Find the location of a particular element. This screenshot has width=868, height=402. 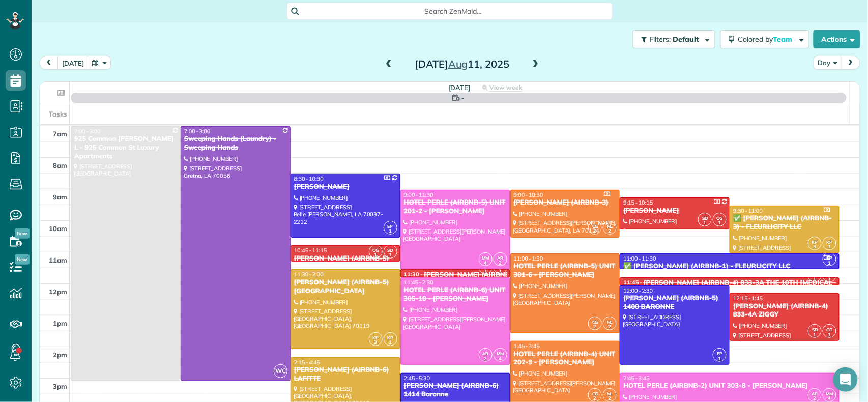

span: 9:15 - 10:15 is located at coordinates (638, 203).